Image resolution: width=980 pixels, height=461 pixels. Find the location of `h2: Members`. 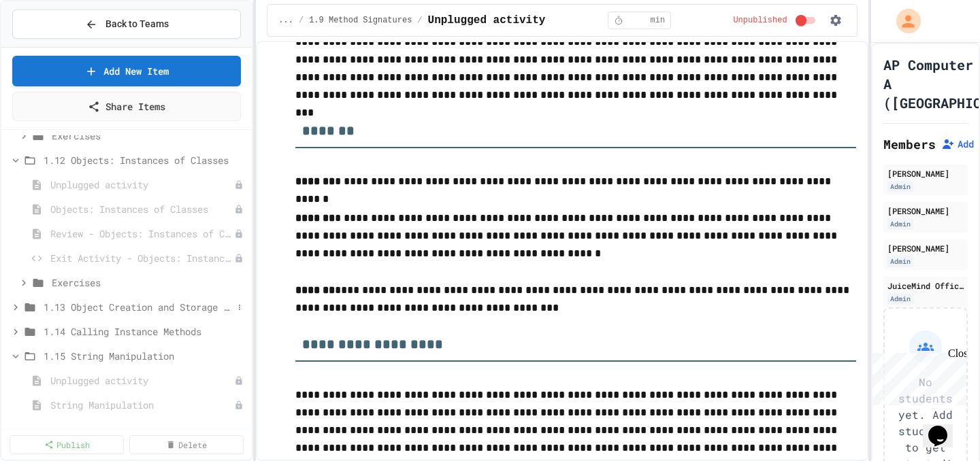

h2: Members is located at coordinates (909, 144).